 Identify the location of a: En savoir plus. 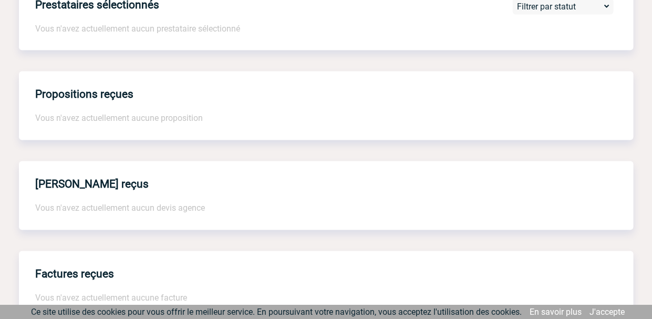
(556, 312).